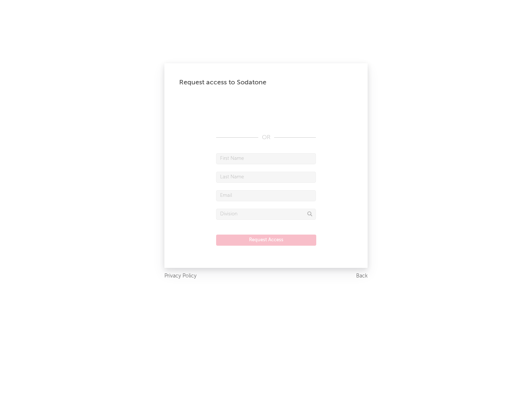 The image size is (532, 407). What do you see at coordinates (266, 138) in the screenshot?
I see `div: OR` at bounding box center [266, 138].